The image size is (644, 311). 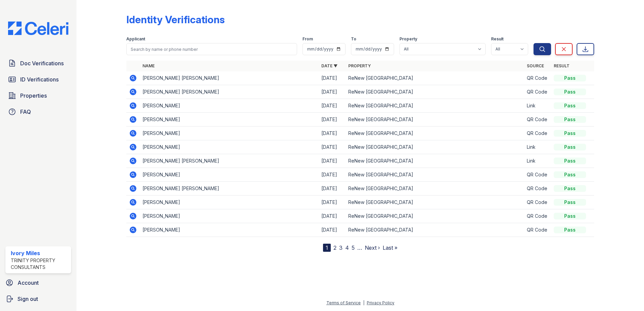 What do you see at coordinates (327, 248) in the screenshot?
I see `div: 1` at bounding box center [327, 248].